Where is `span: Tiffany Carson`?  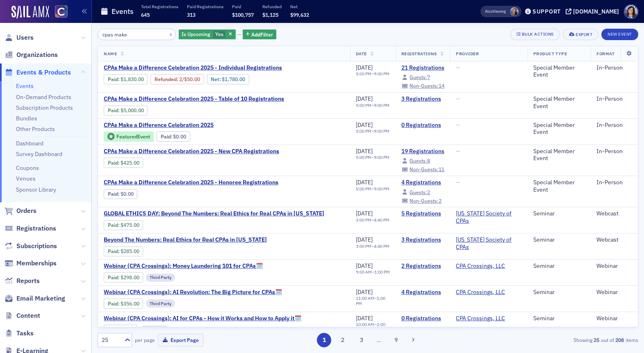 span: Tiffany Carson is located at coordinates (514, 12).